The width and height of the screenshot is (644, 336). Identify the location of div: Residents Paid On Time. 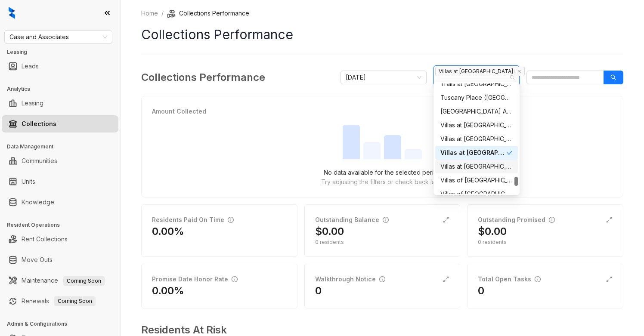
(193, 220).